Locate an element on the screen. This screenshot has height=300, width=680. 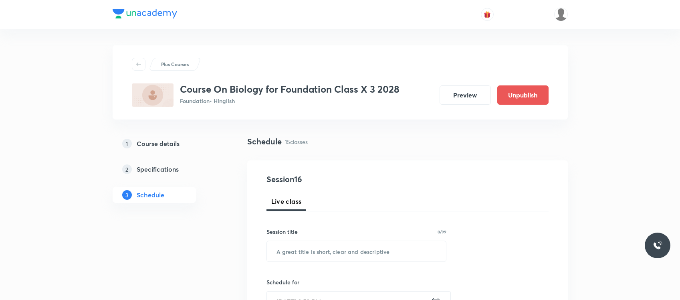
h5: Specifications is located at coordinates (158, 169).